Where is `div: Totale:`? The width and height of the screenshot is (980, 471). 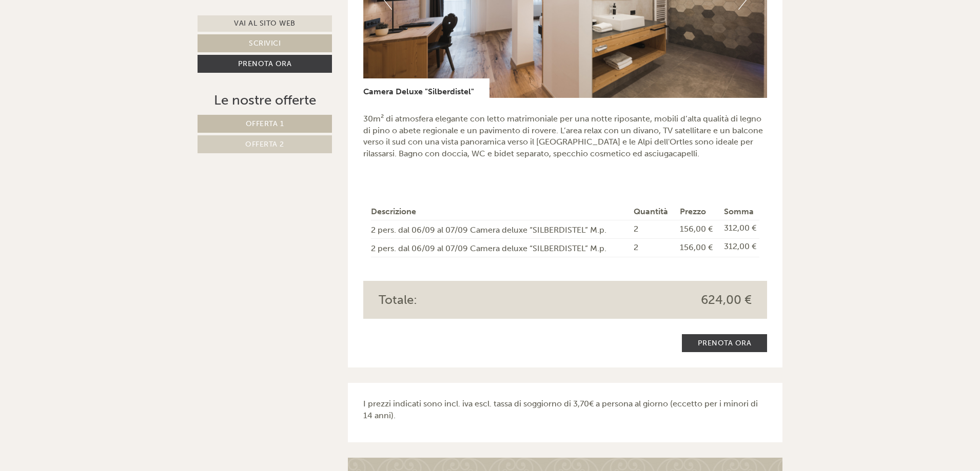
div: Totale: is located at coordinates (468, 300).